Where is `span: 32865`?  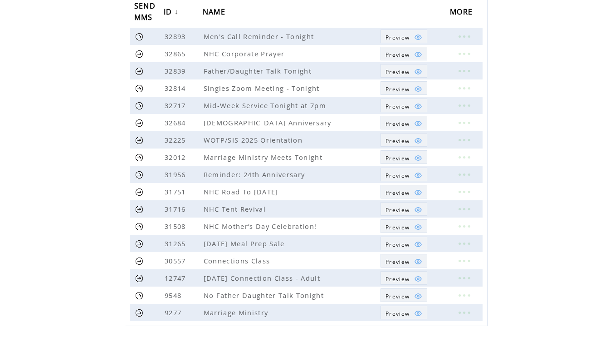
span: 32865 is located at coordinates (177, 54).